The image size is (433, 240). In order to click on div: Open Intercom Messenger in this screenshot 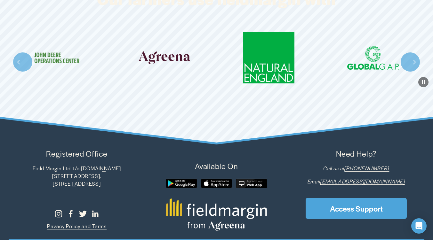, I will do `click(419, 226)`.